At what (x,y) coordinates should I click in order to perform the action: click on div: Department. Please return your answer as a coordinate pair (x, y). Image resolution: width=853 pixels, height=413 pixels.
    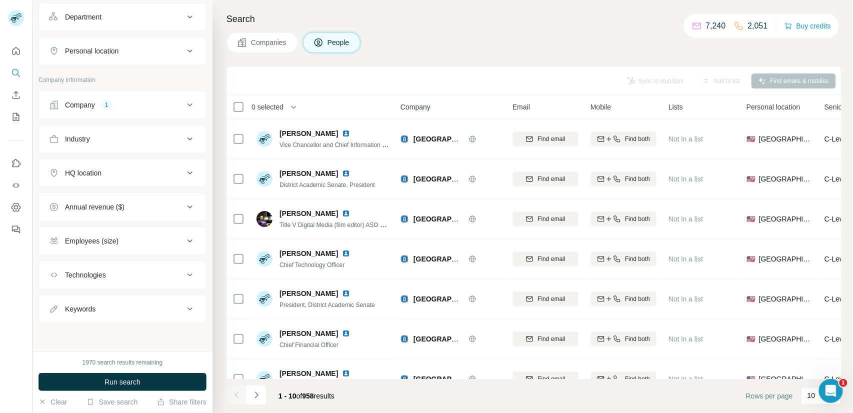
    Looking at the image, I should click on (83, 17).